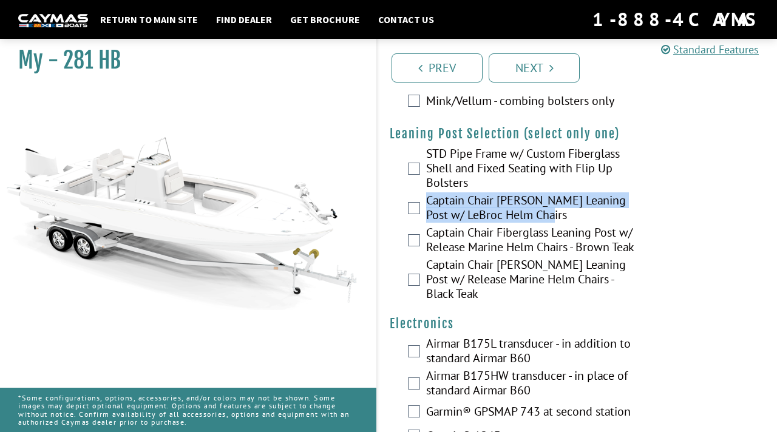 Image resolution: width=777 pixels, height=432 pixels. I want to click on a: Get Brochure, so click(325, 19).